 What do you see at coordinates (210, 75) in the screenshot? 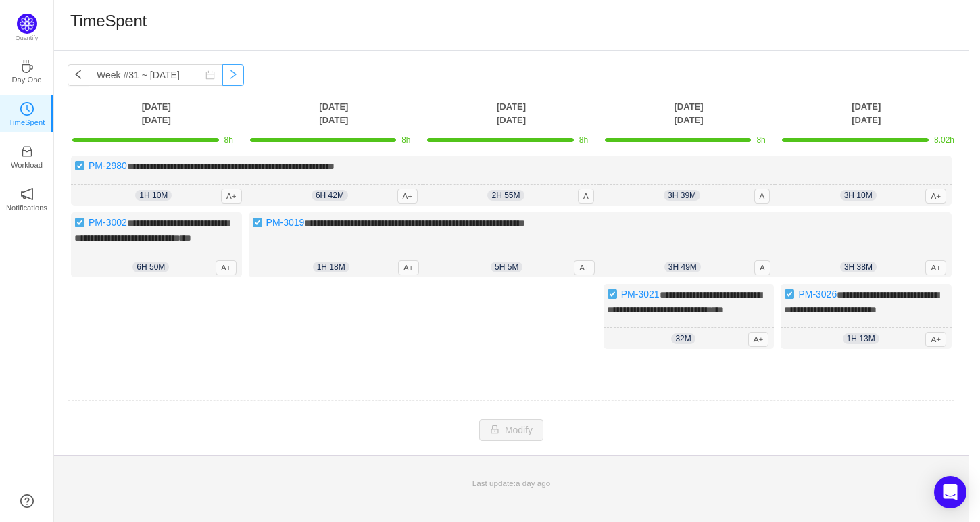
I see `i: icon: calendar` at bounding box center [210, 75].